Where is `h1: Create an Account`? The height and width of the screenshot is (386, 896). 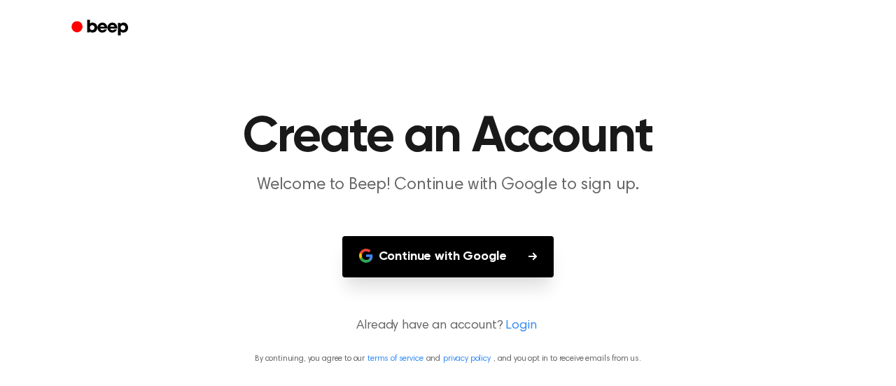
h1: Create an Account is located at coordinates (448, 137).